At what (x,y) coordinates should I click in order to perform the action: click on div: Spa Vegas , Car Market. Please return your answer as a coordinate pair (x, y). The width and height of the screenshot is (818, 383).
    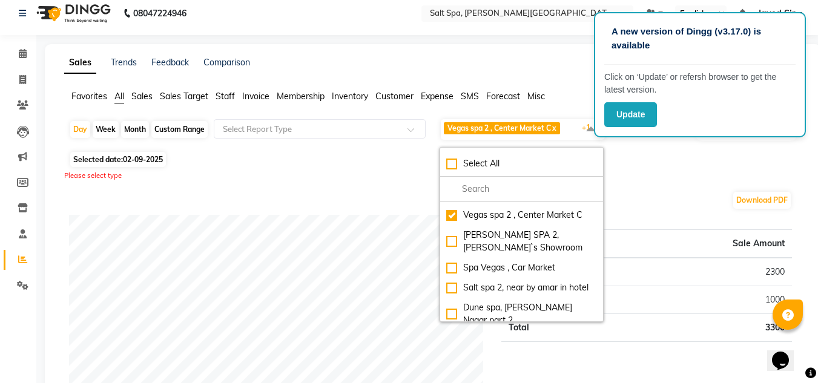
    Looking at the image, I should click on (521, 268).